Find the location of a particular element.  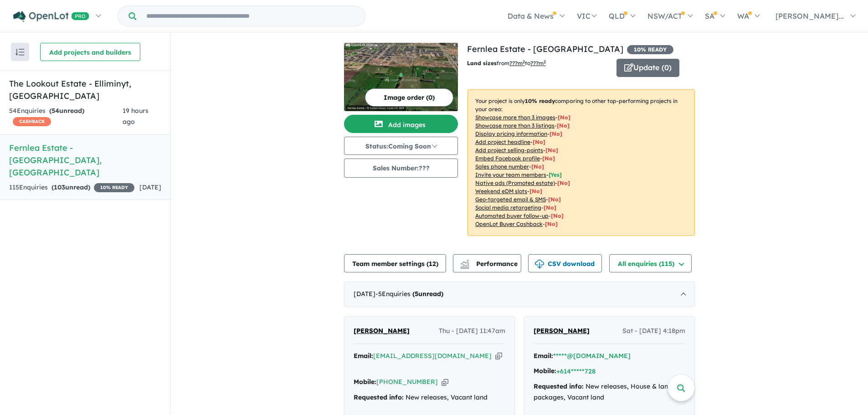

span: 103 is located at coordinates (59, 187).